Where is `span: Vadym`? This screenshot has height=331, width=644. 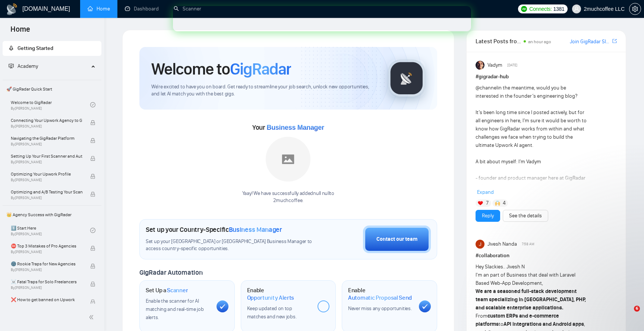 span: Vadym is located at coordinates (495, 65).